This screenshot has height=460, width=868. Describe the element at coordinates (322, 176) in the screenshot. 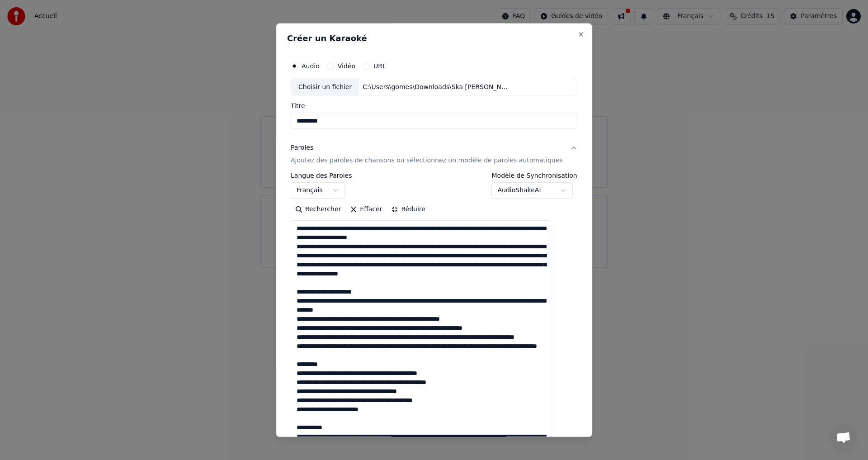

I see `label: Langue des Paroles` at that location.